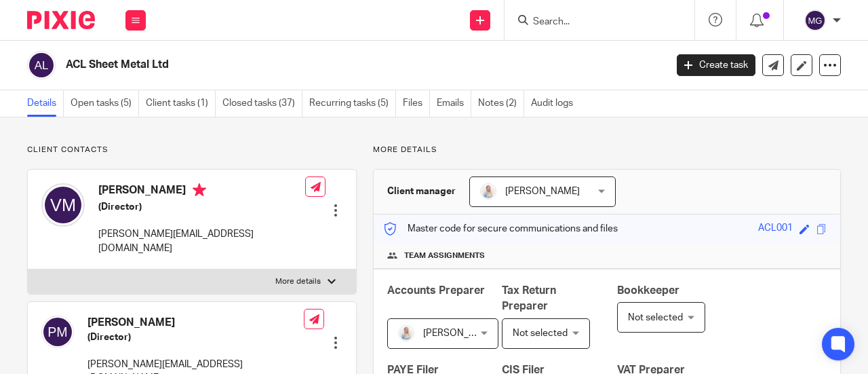  I want to click on a: Create task, so click(716, 66).